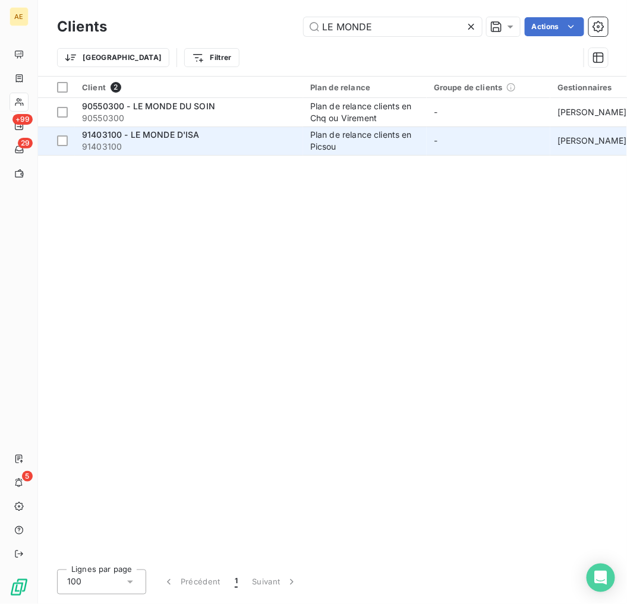 The height and width of the screenshot is (604, 627). Describe the element at coordinates (212, 58) in the screenshot. I see `button: Filtrer` at that location.